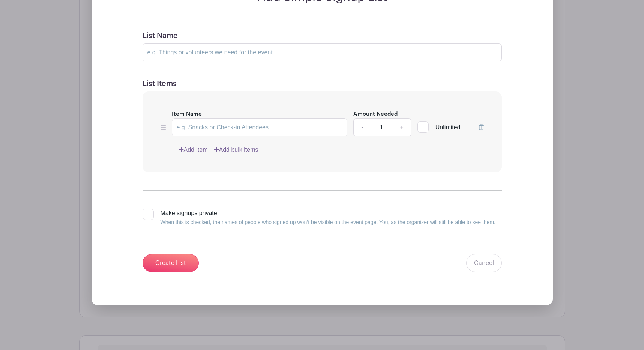  Describe the element at coordinates (328, 217) in the screenshot. I see `div: Make signups private` at that location.